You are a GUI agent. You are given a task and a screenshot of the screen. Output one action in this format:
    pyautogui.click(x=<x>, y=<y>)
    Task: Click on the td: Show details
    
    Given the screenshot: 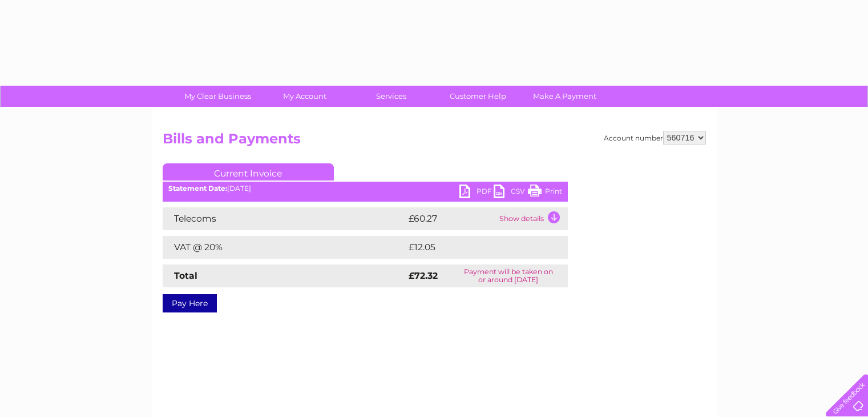 What is the action you would take?
    pyautogui.click(x=532, y=219)
    